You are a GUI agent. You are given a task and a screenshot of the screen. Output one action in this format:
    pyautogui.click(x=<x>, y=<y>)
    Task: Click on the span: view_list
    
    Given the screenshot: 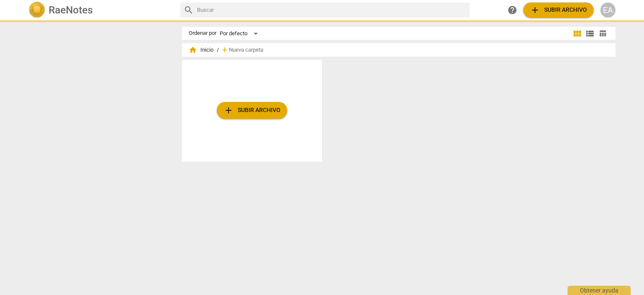 What is the action you would take?
    pyautogui.click(x=590, y=33)
    